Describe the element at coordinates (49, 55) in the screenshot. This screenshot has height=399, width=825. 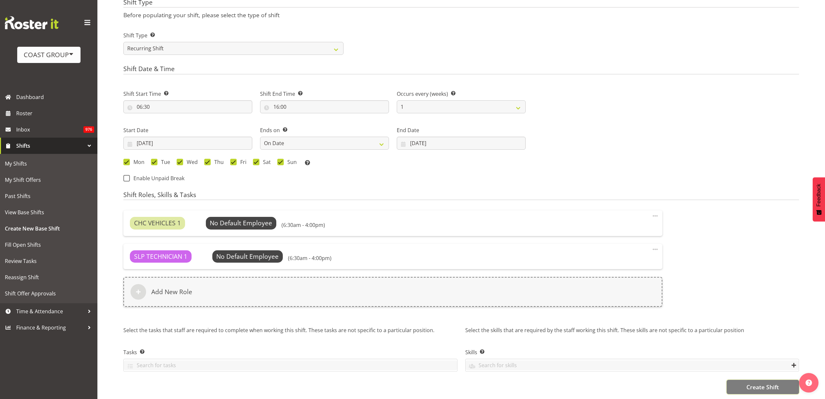
I see `div: COAST GROUP` at that location.